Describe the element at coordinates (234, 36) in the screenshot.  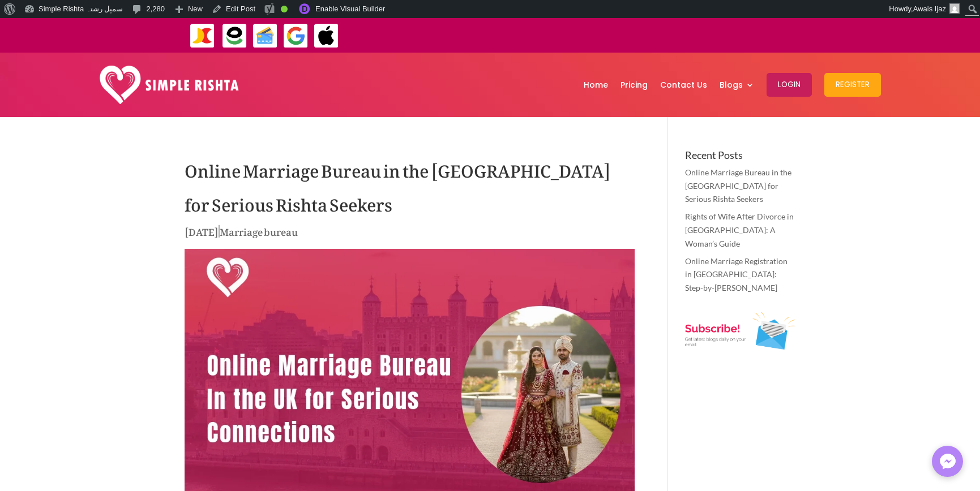
I see `img: EasyPaisa-icon` at that location.